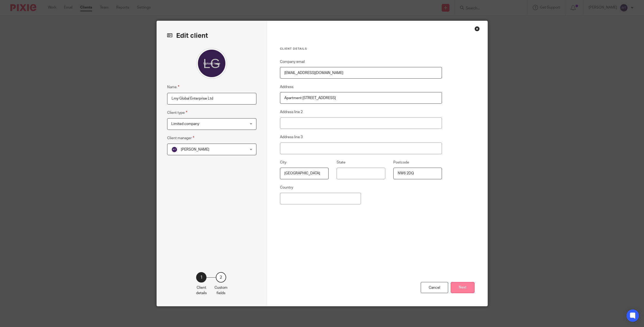 Image resolution: width=644 pixels, height=327 pixels. What do you see at coordinates (185, 124) in the screenshot?
I see `span: Limited company` at bounding box center [185, 124].